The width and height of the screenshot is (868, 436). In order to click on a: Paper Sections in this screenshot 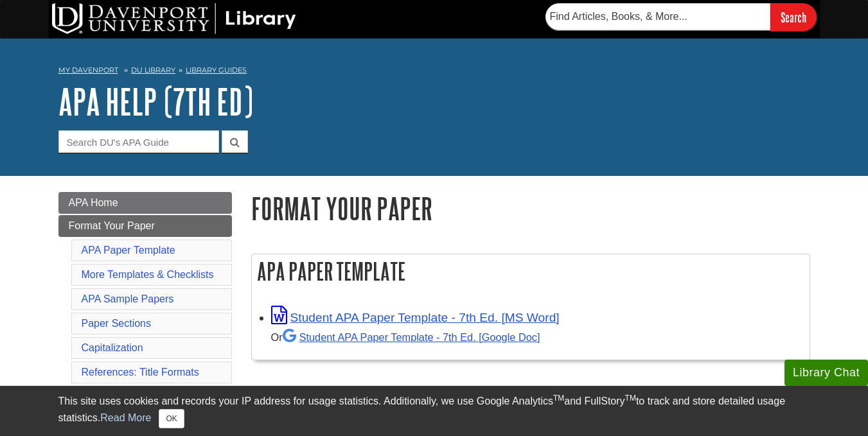, I will do `click(116, 323)`.